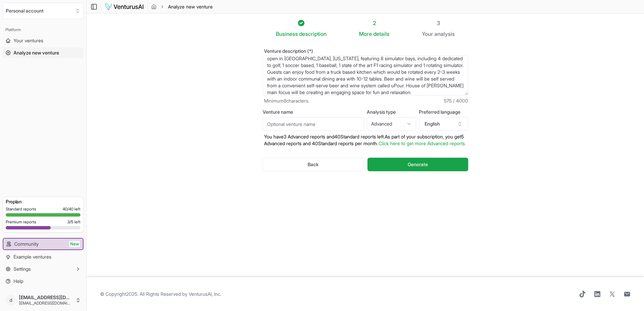 The height and width of the screenshot is (311, 644). Describe the element at coordinates (18, 281) in the screenshot. I see `span: Help` at that location.